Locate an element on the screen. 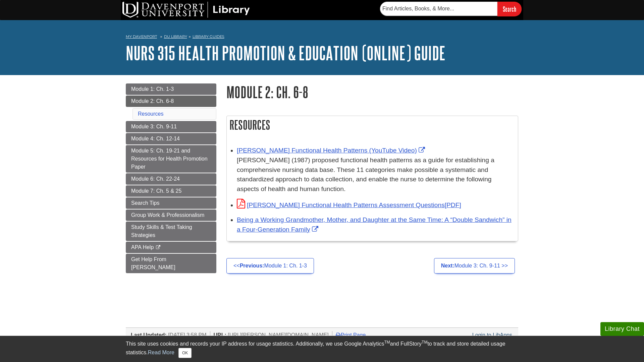 The width and height of the screenshot is (644, 362). a: APA Help is located at coordinates (171, 247).